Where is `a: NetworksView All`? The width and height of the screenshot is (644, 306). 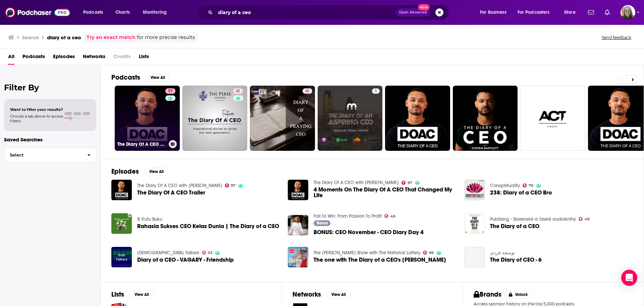 a: NetworksView All is located at coordinates (322, 294).